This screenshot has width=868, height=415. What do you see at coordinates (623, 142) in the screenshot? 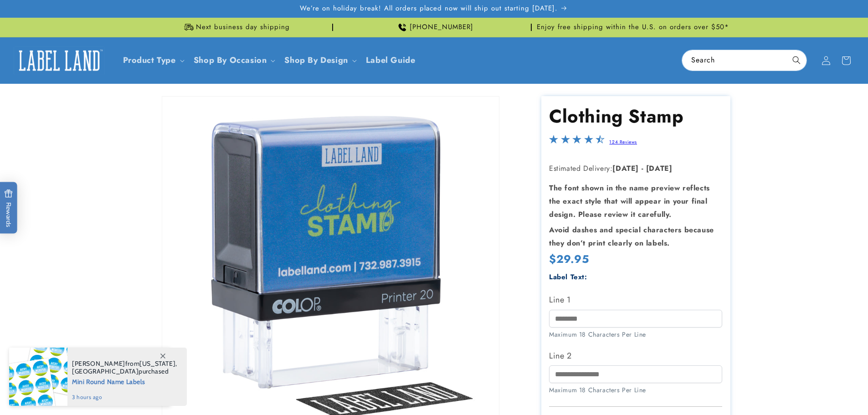
I see `a: 124 Reviews` at bounding box center [623, 142].